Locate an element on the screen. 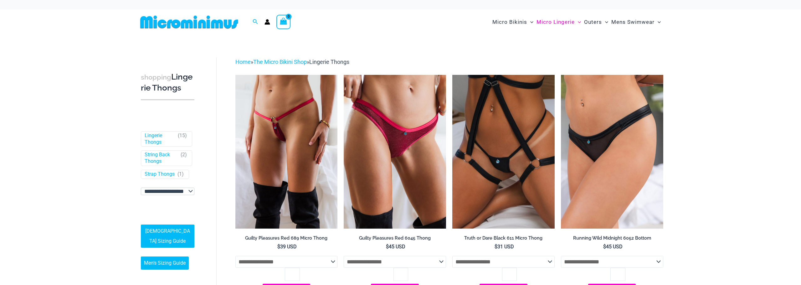 The height and width of the screenshot is (285, 801). select: wpc-taxonomy-pa_fabric-type-746009 is located at coordinates (167, 191).